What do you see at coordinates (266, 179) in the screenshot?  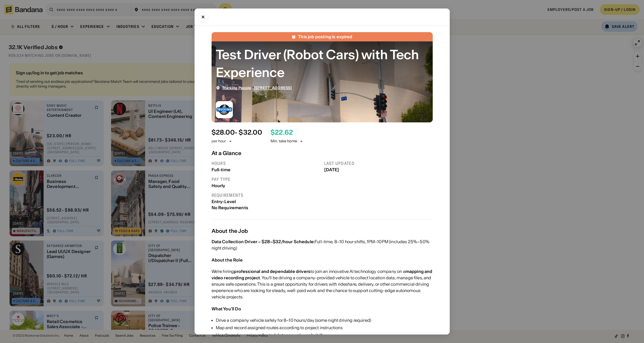 I see `div: Pay type` at bounding box center [266, 179].